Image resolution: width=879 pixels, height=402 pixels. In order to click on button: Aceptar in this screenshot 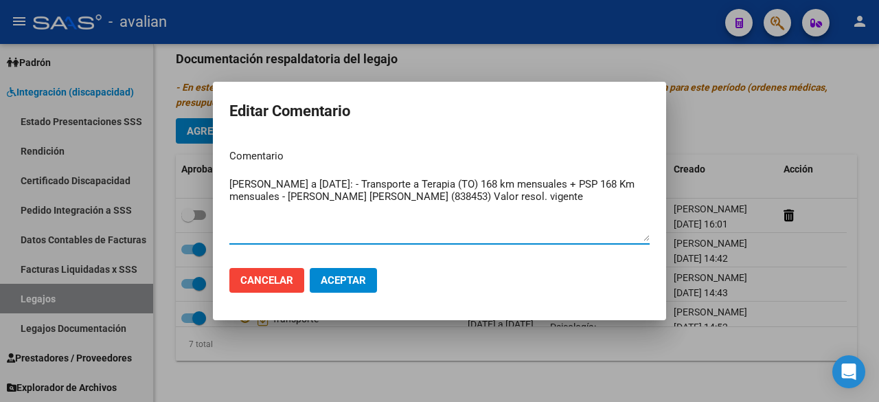, I will do `click(343, 280)`.